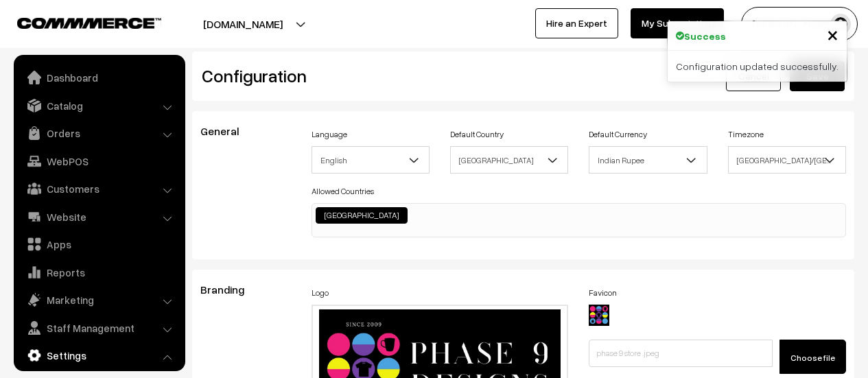  I want to click on a: Customers, so click(99, 189).